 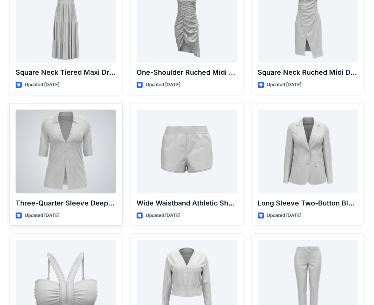 I want to click on p: Square Neck Tiered Maxi Dress with Ruffle Sleeves, so click(x=66, y=72).